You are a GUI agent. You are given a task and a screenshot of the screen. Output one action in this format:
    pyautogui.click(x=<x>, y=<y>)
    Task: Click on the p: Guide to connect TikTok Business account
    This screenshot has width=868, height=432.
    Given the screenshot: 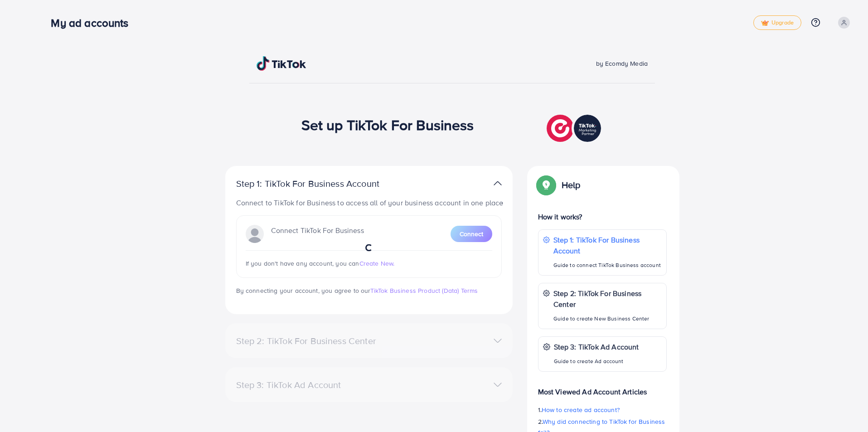 What is the action you would take?
    pyautogui.click(x=607, y=265)
    